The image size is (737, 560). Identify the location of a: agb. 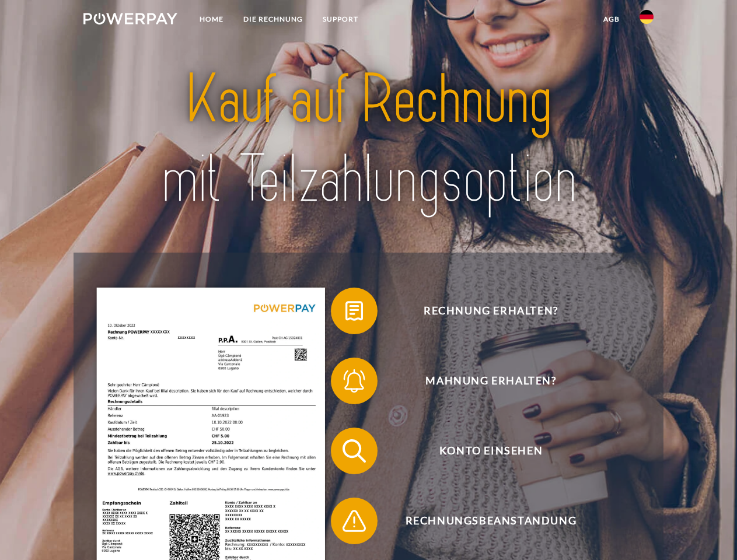
(611, 19).